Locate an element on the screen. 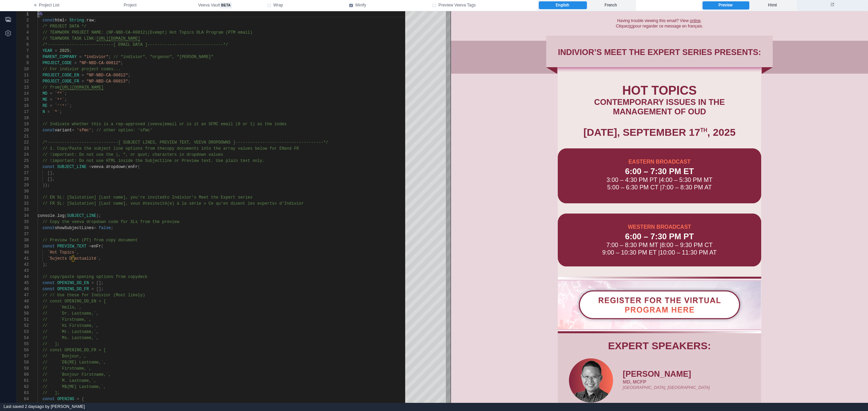 Image resolution: width=868 pixels, height=411 pixels. div: HOT TOPICS is located at coordinates (208, 79).